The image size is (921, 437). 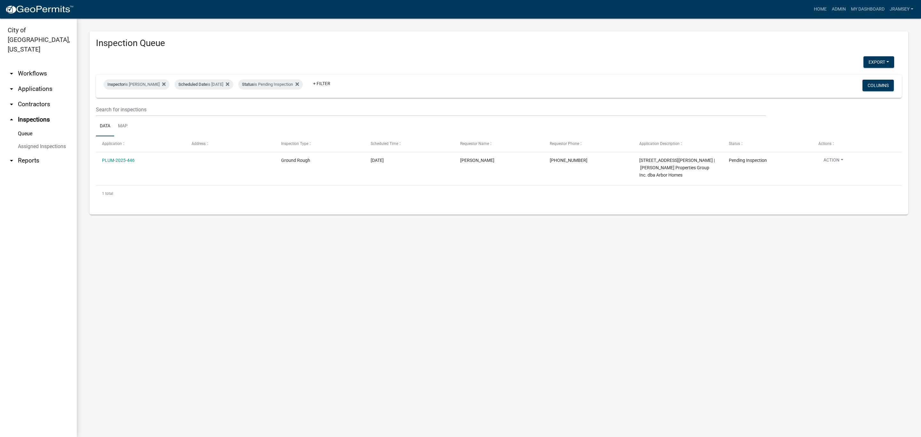 What do you see at coordinates (833, 161) in the screenshot?
I see `button: Action` at bounding box center [833, 161].